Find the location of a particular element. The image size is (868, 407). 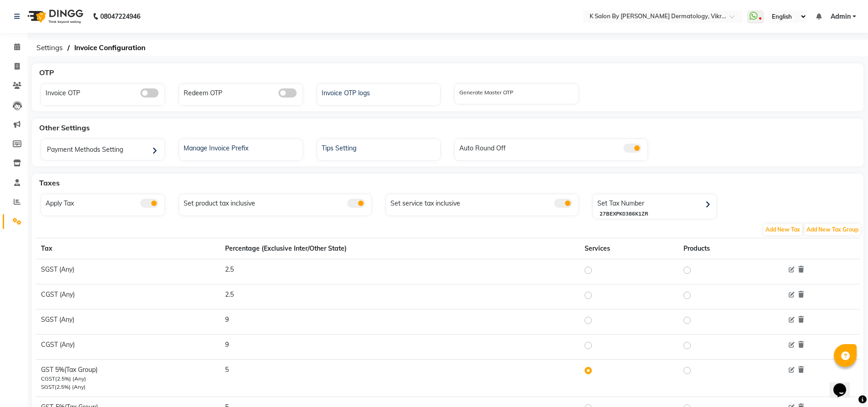

label: Generate Master OTP is located at coordinates (486, 93).